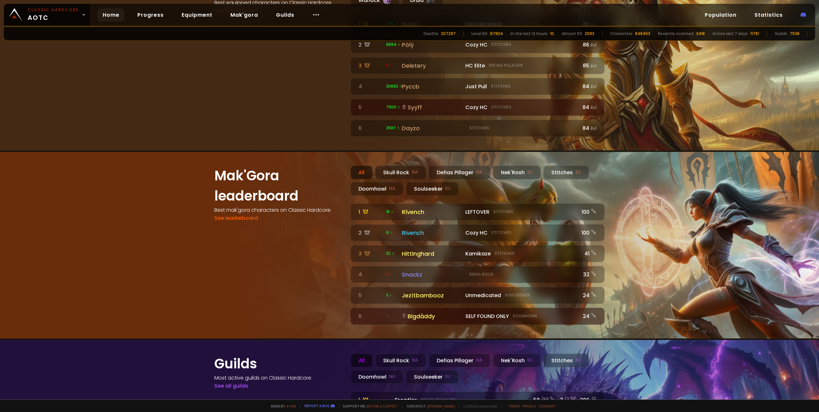 This screenshot has height=412, width=819. What do you see at coordinates (431, 65) in the screenshot?
I see `div: Deletery` at bounding box center [431, 65].